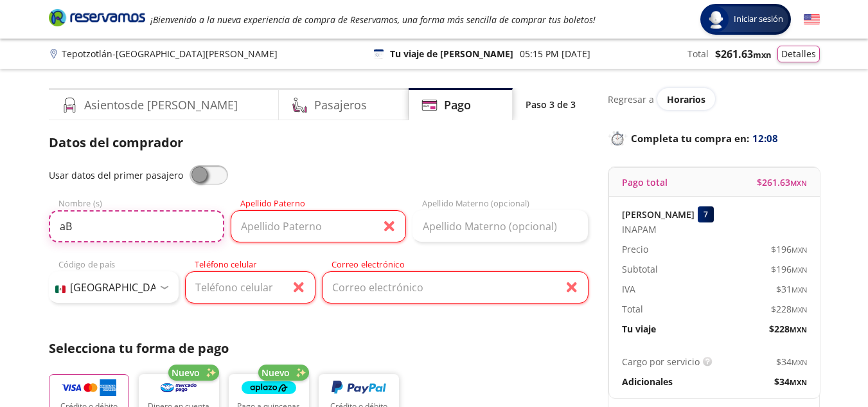 Image resolution: width=868 pixels, height=407 pixels. I want to click on input: Correo electrónico, so click(455, 287).